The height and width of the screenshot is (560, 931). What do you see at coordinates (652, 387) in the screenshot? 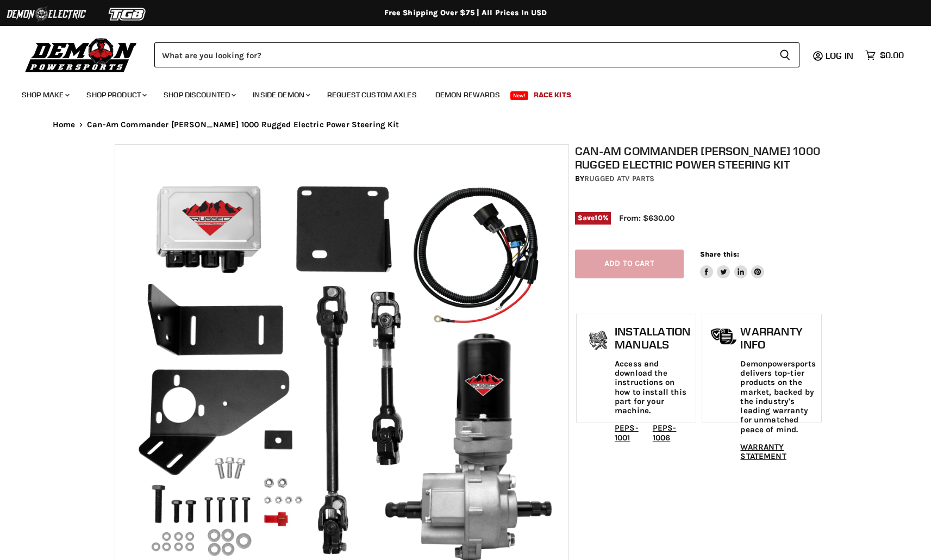
I see `p: Access and download the instructions on how to install this part for your machine.` at bounding box center [652, 387].